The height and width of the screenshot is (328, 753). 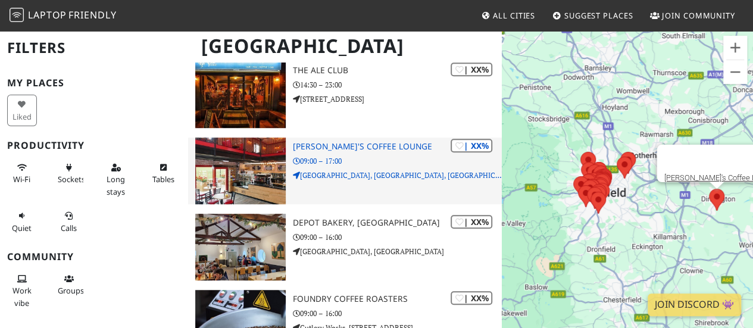 What do you see at coordinates (71, 179) in the screenshot?
I see `span: Power sockets` at bounding box center [71, 179].